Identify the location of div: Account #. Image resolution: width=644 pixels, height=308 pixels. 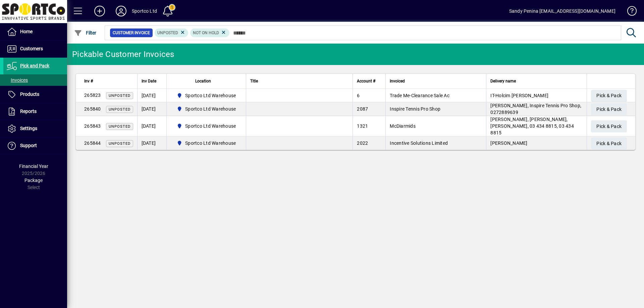
(369, 81).